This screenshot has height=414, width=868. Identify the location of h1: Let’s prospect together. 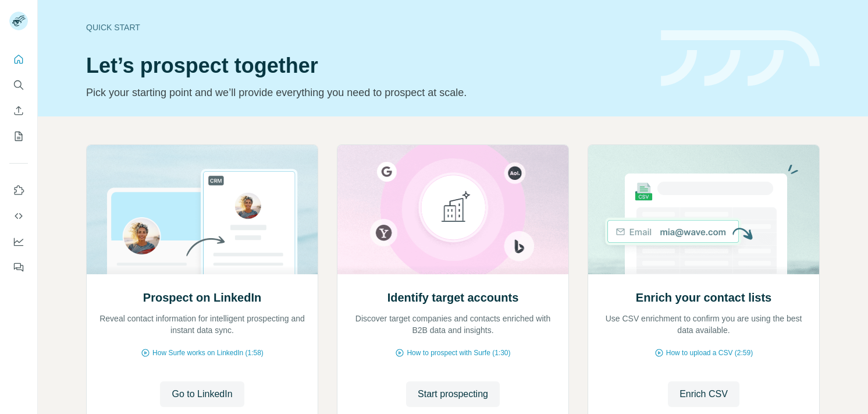
(367, 66).